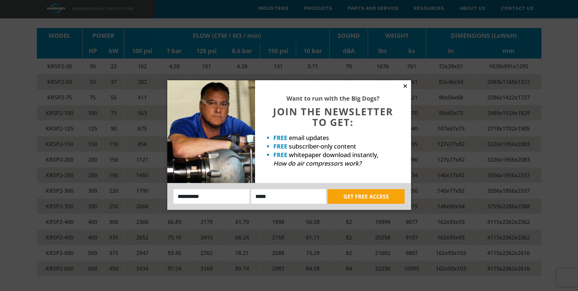 The height and width of the screenshot is (291, 578). Describe the element at coordinates (211, 196) in the screenshot. I see `input: Name:` at that location.